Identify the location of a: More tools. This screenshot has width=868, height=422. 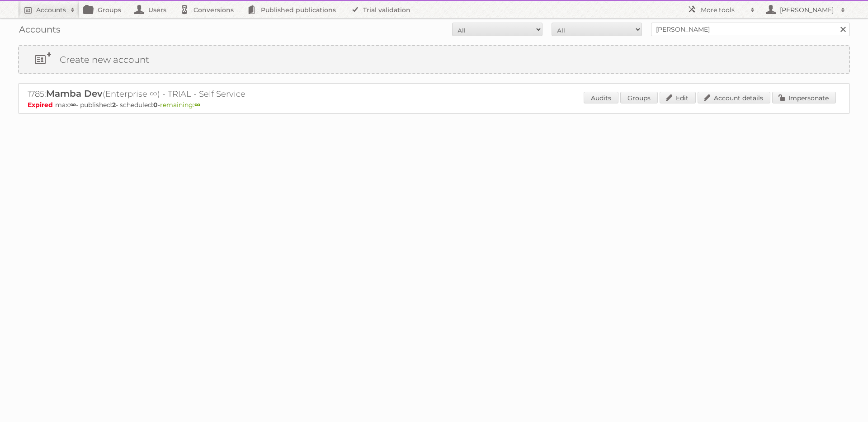
(721, 9).